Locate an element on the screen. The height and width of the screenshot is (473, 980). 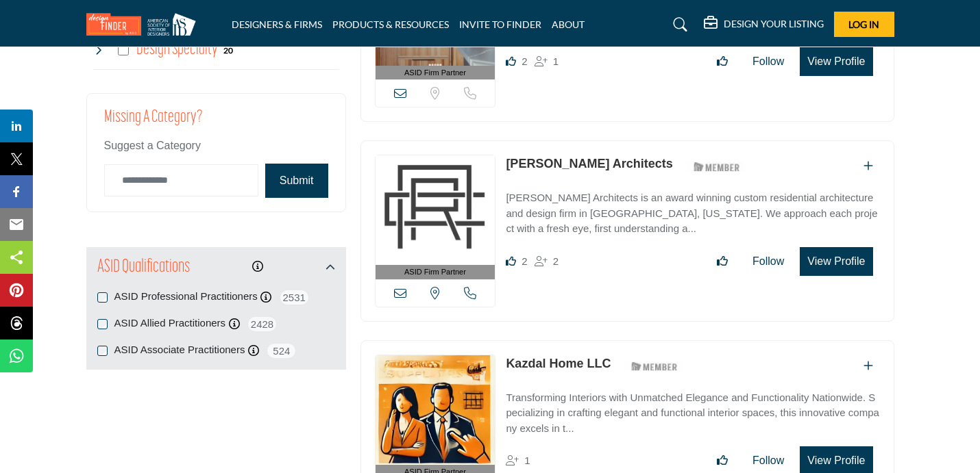
input: ASID Associate Practitioners checkbox is located at coordinates (102, 351).